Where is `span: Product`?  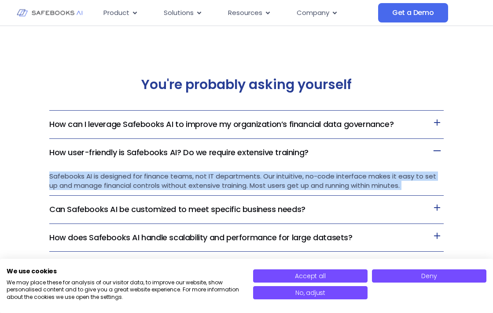
span: Product is located at coordinates (116, 13).